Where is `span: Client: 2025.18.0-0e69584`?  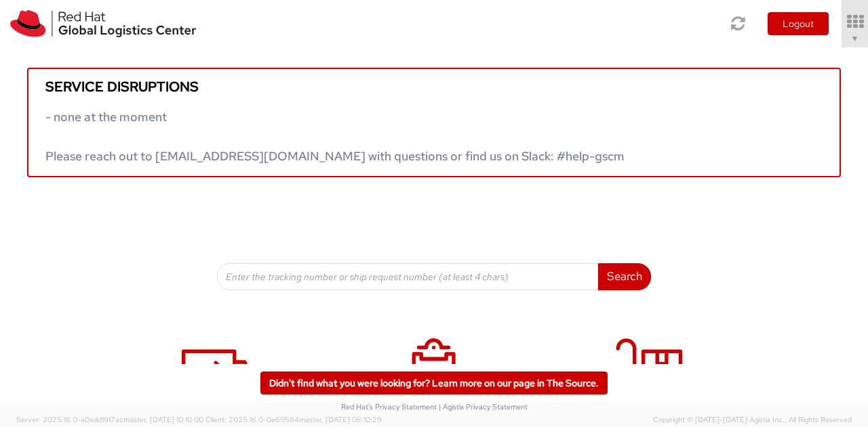
span: Client: 2025.18.0-0e69584 is located at coordinates (294, 420).